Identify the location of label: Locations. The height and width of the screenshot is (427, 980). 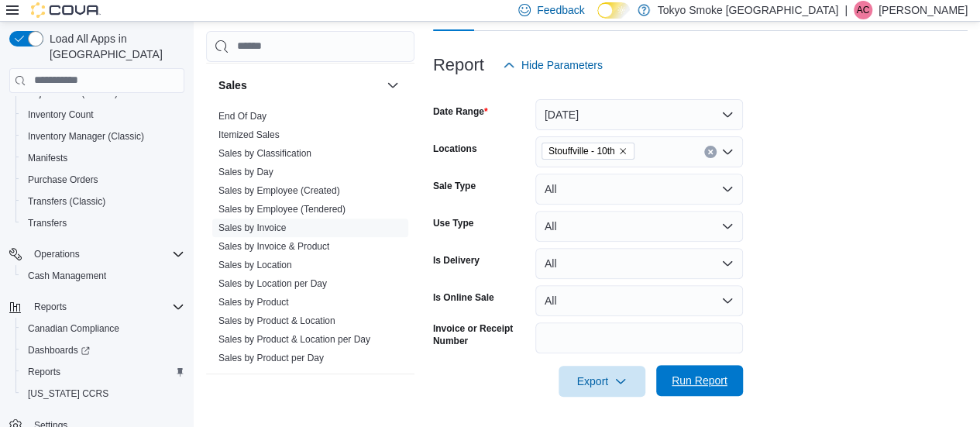
(455, 149).